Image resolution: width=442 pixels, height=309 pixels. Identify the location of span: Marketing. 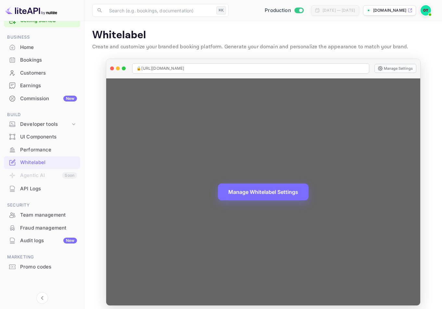
(42, 257).